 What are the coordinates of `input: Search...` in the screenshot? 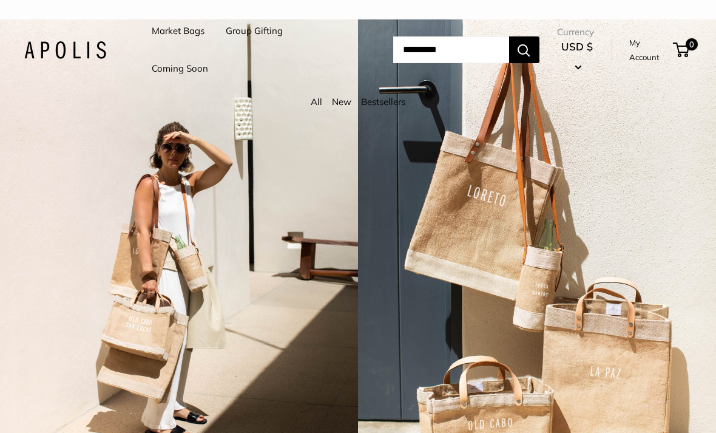 It's located at (451, 50).